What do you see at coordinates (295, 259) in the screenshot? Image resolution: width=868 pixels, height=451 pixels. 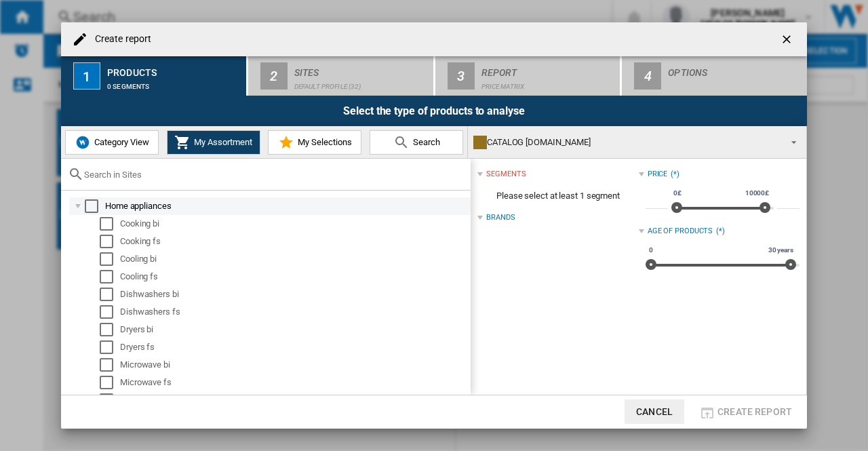 I see `div: Cooling bi` at bounding box center [295, 259].